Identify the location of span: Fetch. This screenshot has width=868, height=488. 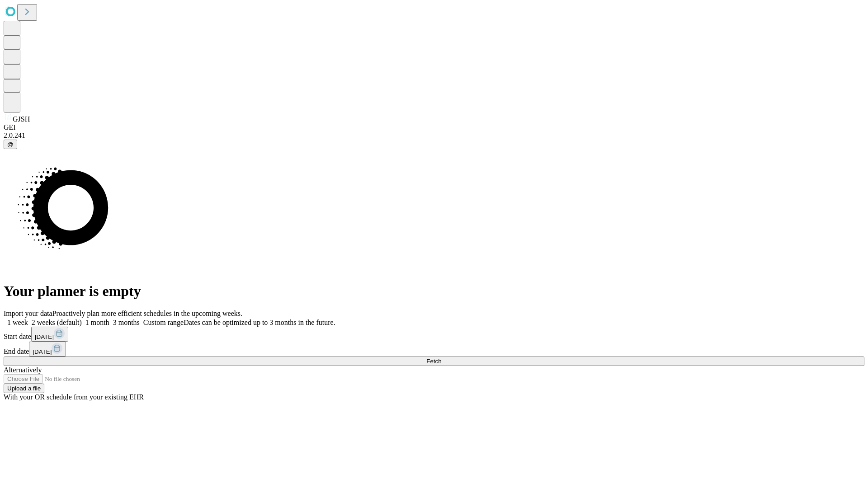
(433, 361).